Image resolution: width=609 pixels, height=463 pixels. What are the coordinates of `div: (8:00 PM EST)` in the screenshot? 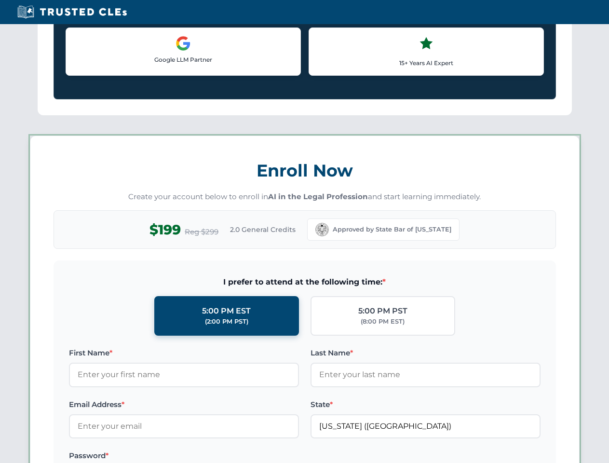 It's located at (382, 322).